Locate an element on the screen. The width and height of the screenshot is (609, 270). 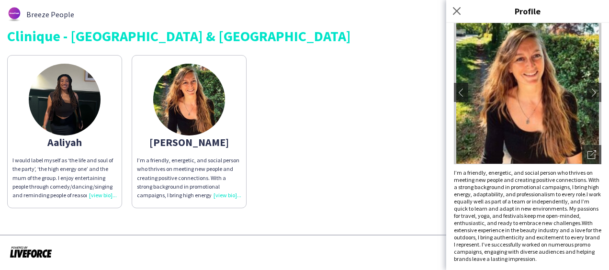
img: Powered by Liveforce is located at coordinates (31, 252).